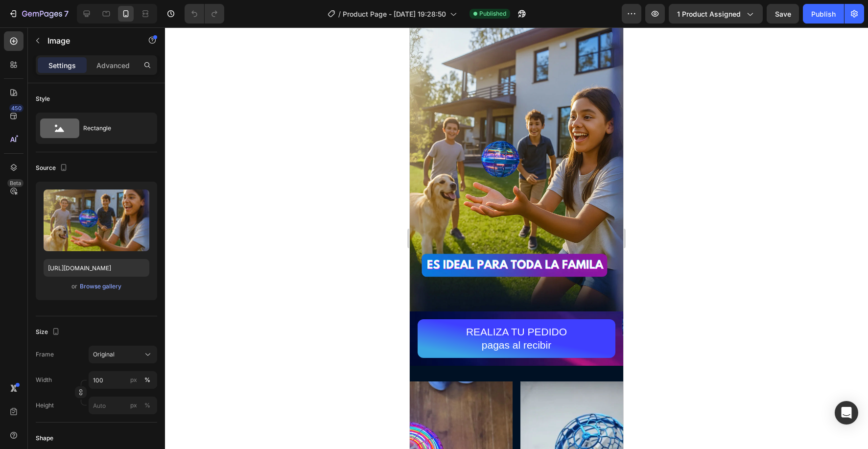  Describe the element at coordinates (38, 14) in the screenshot. I see `button: 7` at that location.